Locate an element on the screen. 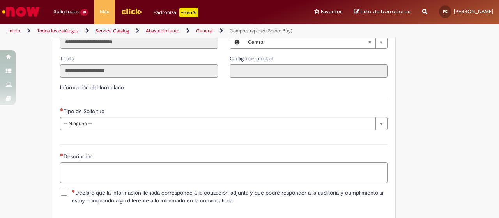 This screenshot has width=499, height=218. label: Información del formulario is located at coordinates (92, 87).